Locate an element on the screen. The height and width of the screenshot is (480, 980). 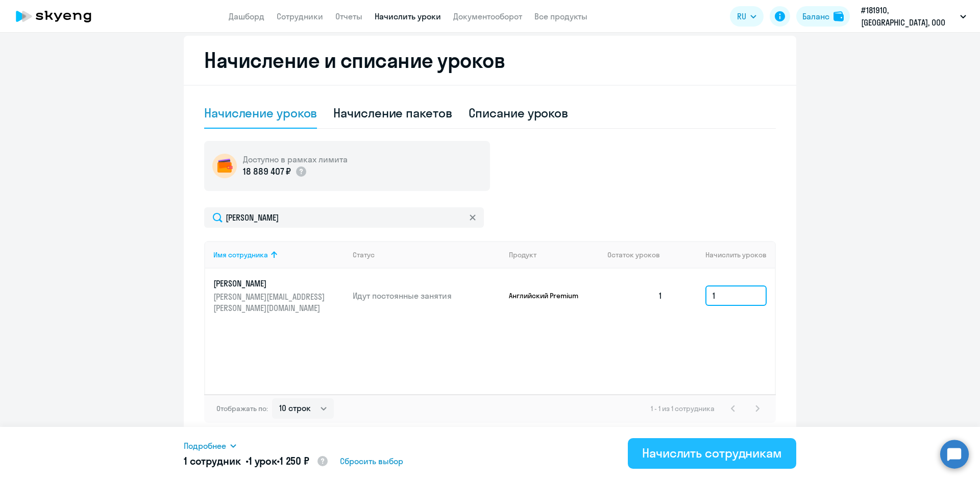
td: 1 is located at coordinates (635, 295).